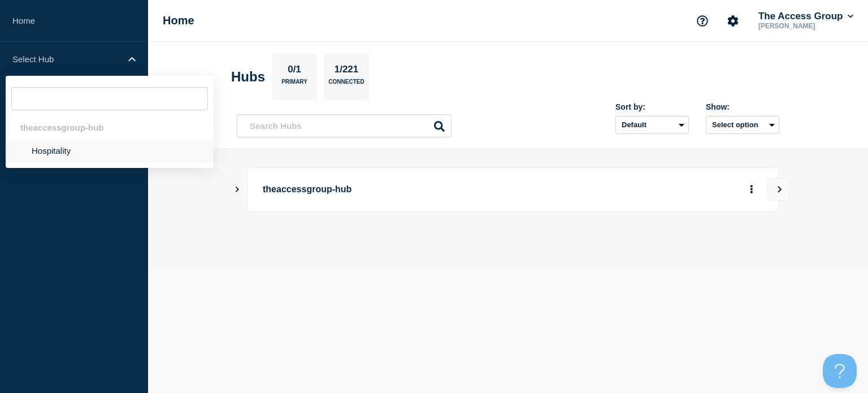  Describe the element at coordinates (779, 189) in the screenshot. I see `button: View` at that location.